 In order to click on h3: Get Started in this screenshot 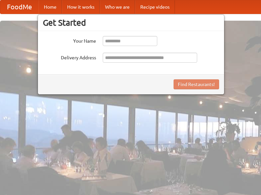, I will do `click(131, 23)`.